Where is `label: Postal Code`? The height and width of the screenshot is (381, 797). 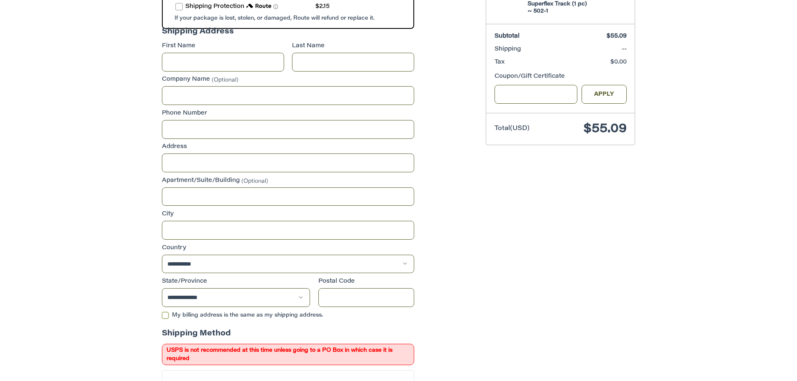 label: Postal Code is located at coordinates (367, 282).